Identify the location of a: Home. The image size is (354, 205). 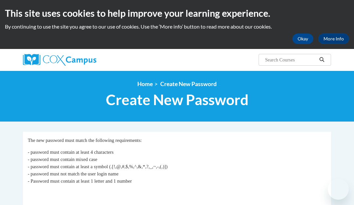
(145, 84).